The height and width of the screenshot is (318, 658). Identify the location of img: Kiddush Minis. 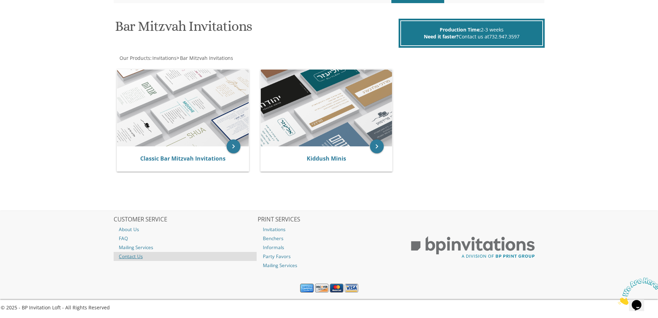
(327, 108).